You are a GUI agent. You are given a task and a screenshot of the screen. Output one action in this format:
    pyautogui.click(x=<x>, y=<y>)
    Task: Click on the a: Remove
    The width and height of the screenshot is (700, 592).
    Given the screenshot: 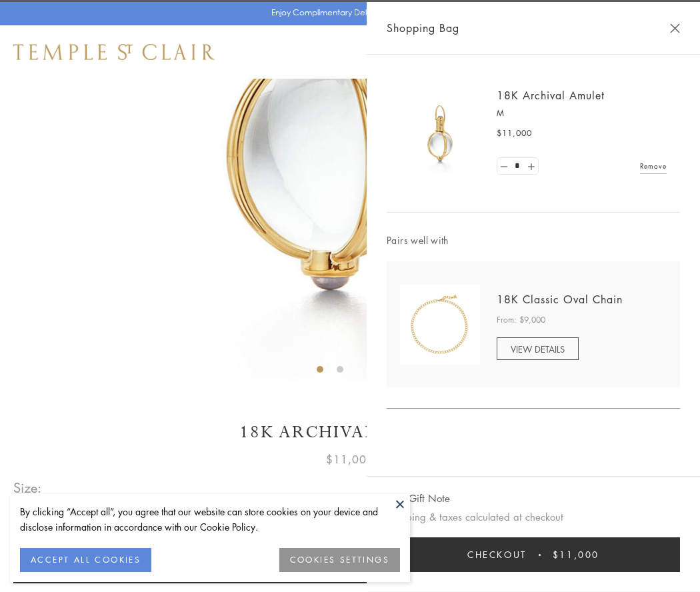 What is the action you would take?
    pyautogui.click(x=653, y=166)
    